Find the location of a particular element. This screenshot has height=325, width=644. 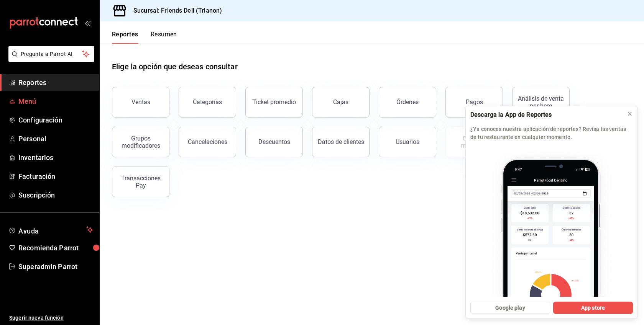

button: Órdenes is located at coordinates (407, 102).